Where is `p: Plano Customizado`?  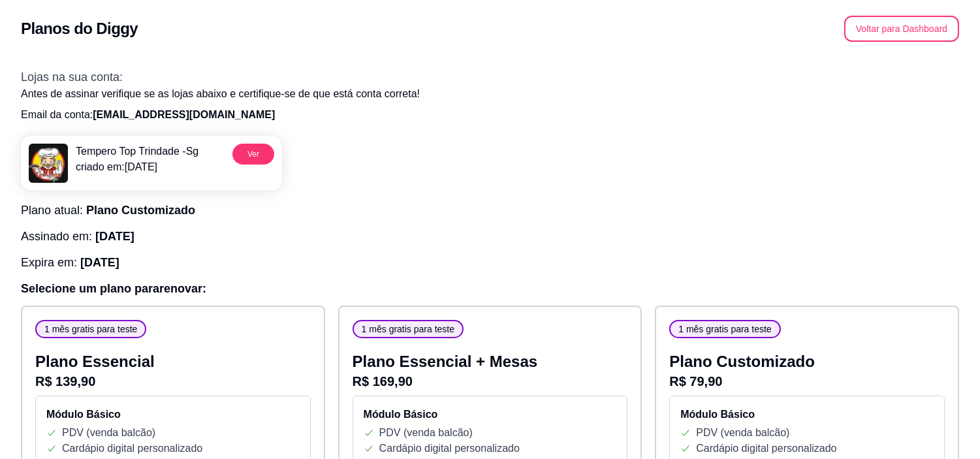 p: Plano Customizado is located at coordinates (807, 362).